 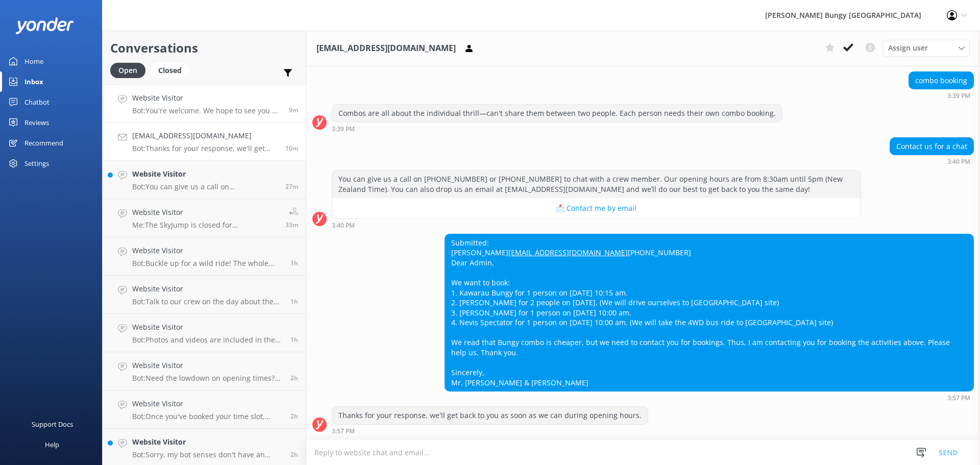 What do you see at coordinates (207, 340) in the screenshot?
I see `p: Bot: Photos and videos are included in the price of all our activities, except for the zipride, w...` at bounding box center [207, 340].